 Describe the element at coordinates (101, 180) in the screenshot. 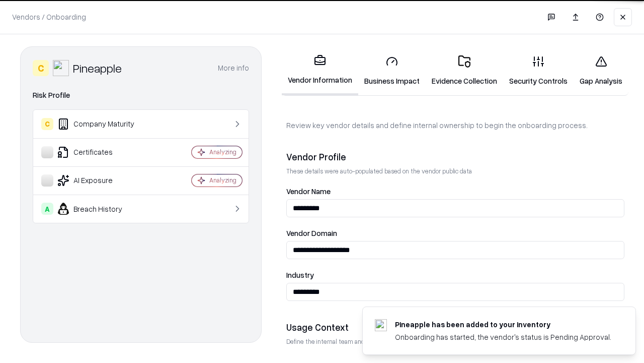

I see `div: AI Exposure` at that location.